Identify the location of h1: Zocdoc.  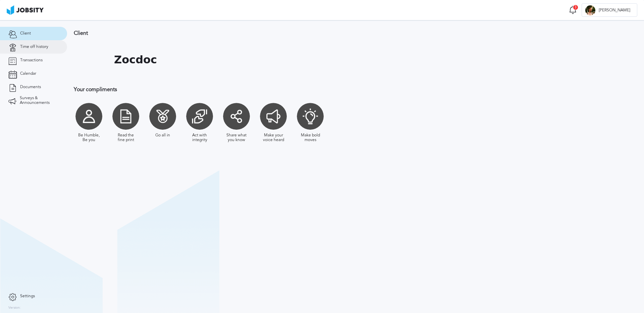
(136, 60).